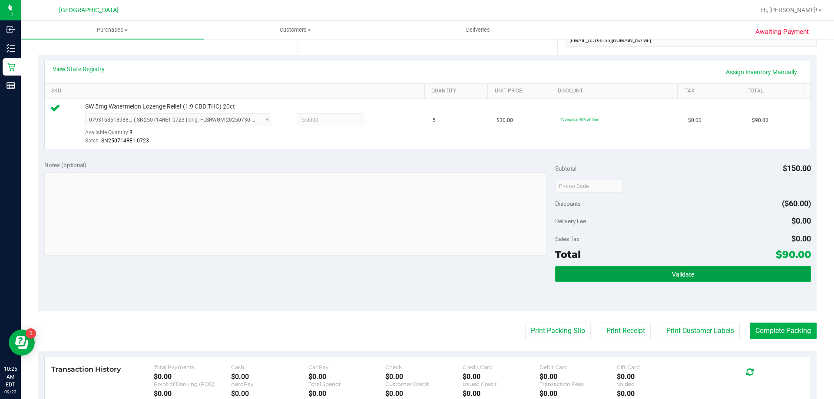 This screenshot has width=834, height=399. What do you see at coordinates (11, 30) in the screenshot?
I see `inline-svg: Inbound` at bounding box center [11, 30].